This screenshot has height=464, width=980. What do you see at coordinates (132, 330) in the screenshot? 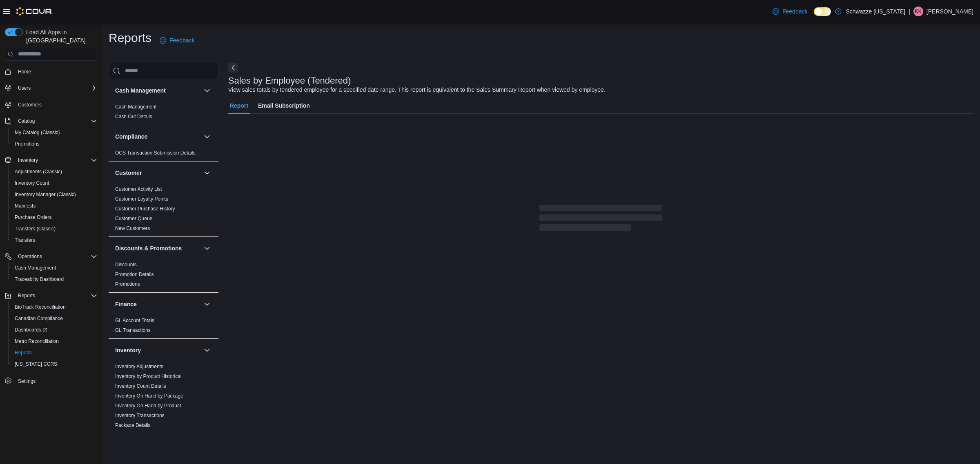
I see `span: GL Transactions` at bounding box center [132, 330].